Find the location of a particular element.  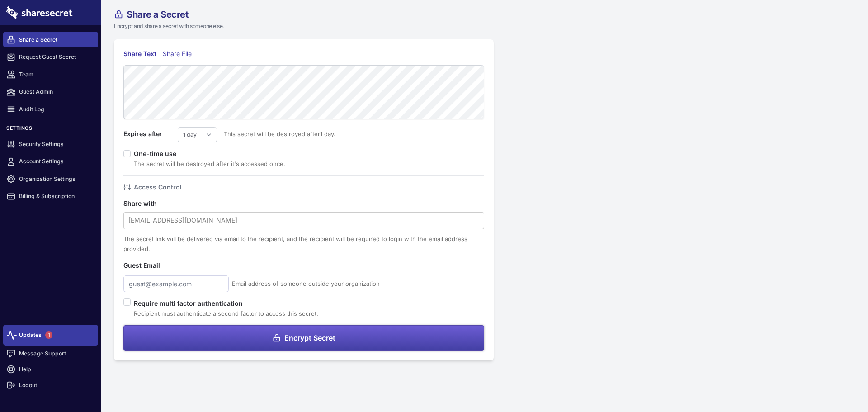

label: Expires after is located at coordinates (150, 134).